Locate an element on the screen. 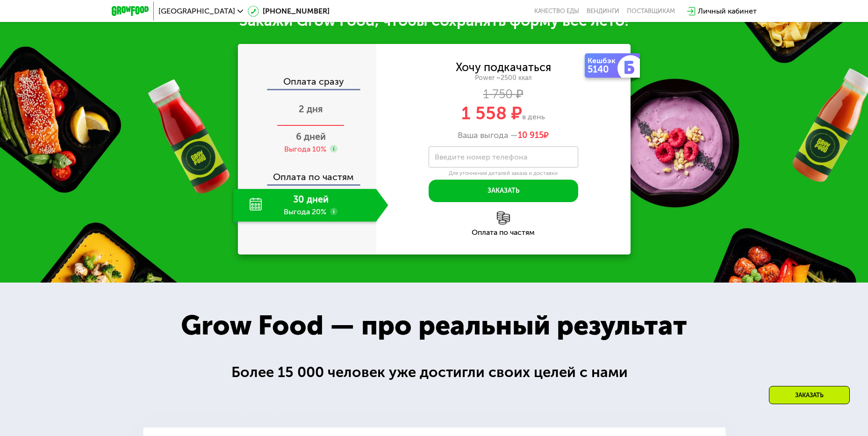 This screenshot has width=868, height=436. div: 1 750 ₽ is located at coordinates (503, 94).